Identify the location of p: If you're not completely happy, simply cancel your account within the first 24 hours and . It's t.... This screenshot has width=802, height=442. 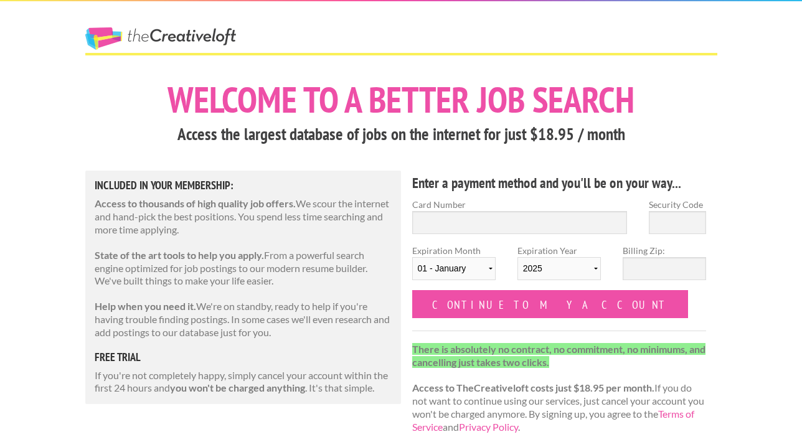
(243, 382).